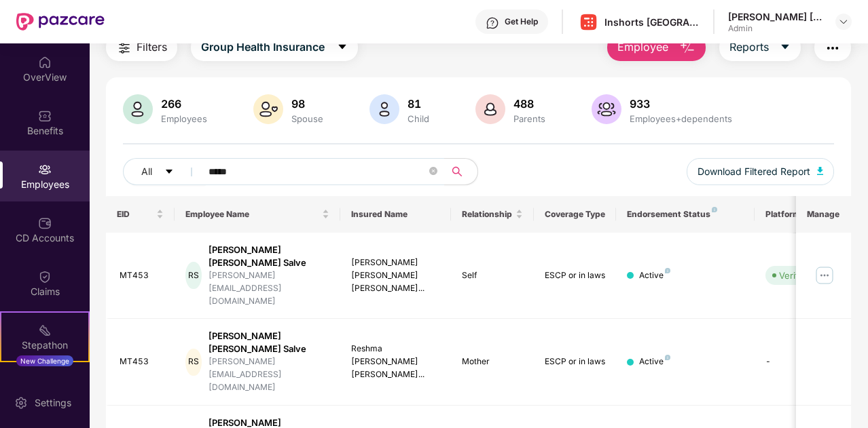  What do you see at coordinates (575, 214) in the screenshot?
I see `th: Coverage Type` at bounding box center [575, 214].